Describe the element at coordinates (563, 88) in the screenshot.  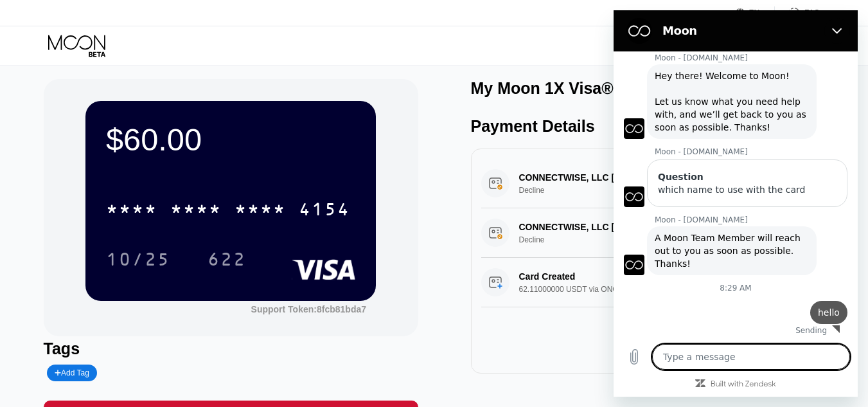
I see `div: My Moon 1X Visa® Card` at that location.